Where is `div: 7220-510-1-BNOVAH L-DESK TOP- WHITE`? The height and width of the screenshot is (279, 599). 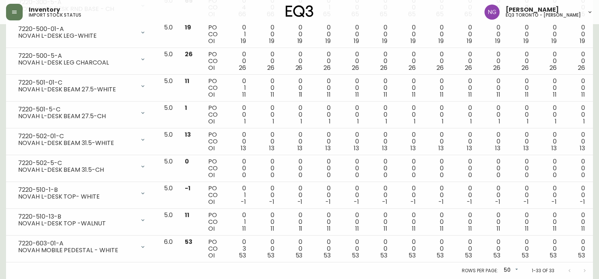
div: 7220-510-1-BNOVAH L-DESK TOP- WHITE is located at coordinates (82, 194).